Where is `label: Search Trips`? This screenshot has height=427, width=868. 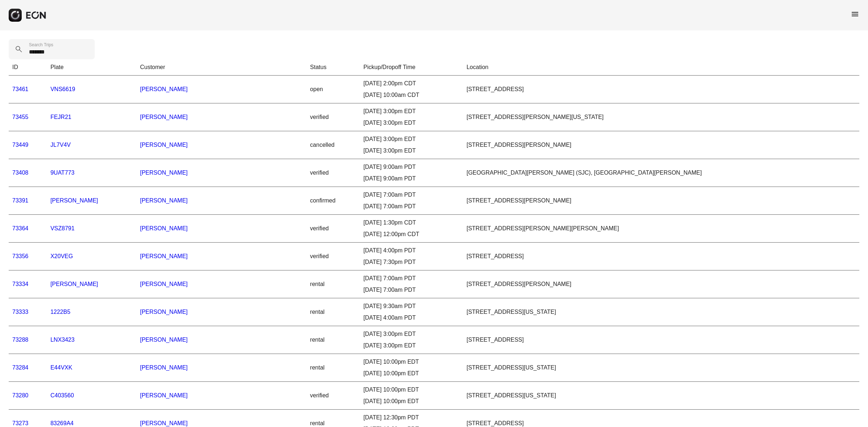
label: Search Trips is located at coordinates (41, 45).